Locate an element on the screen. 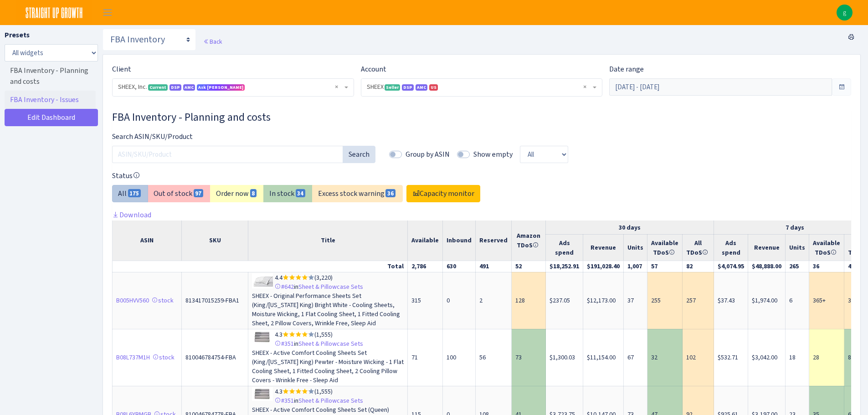 This screenshot has height=415, width=868. a: FBA Inventory - Planning and costs is located at coordinates (50, 76).